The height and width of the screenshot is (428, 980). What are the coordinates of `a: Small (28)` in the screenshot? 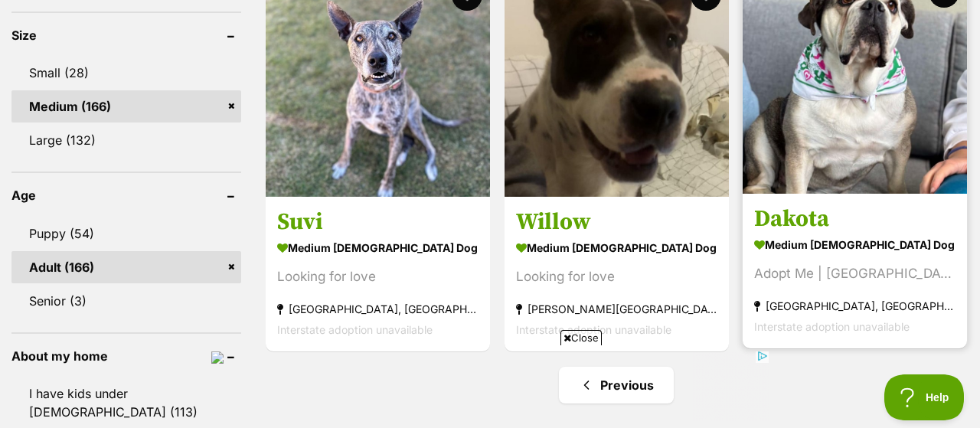 It's located at (126, 73).